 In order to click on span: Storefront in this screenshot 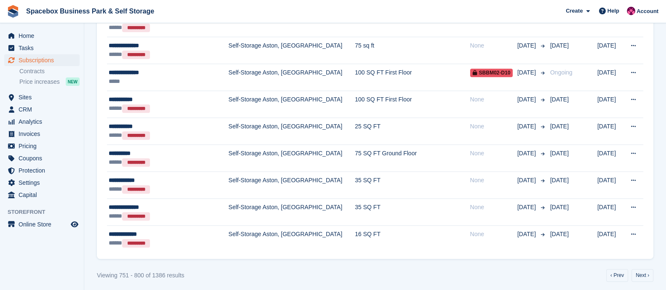, I will do `click(46, 212)`.